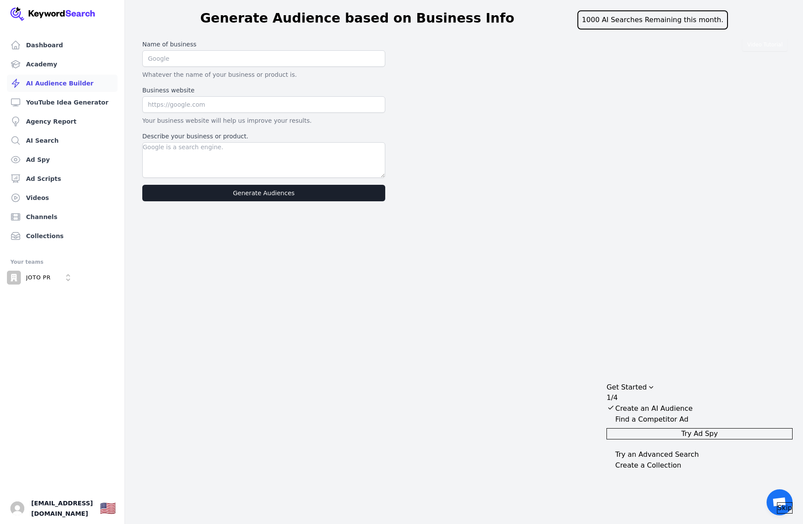 The width and height of the screenshot is (803, 524). What do you see at coordinates (62, 83) in the screenshot?
I see `a: AI Audience Builder` at bounding box center [62, 83].